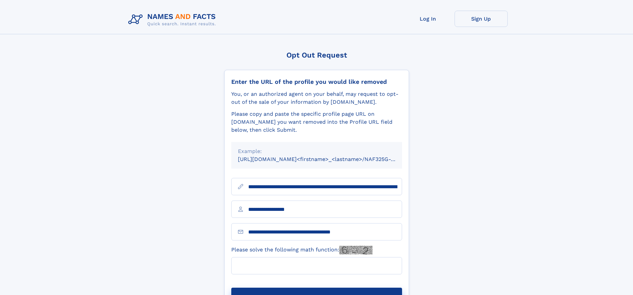  I want to click on div: Enter the URL of the profile you would like removed, so click(317, 82).